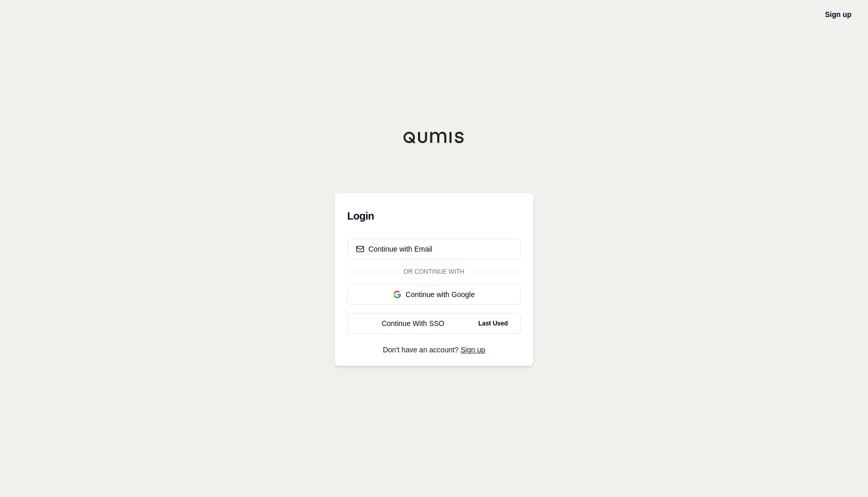 This screenshot has width=868, height=497. Describe the element at coordinates (413, 323) in the screenshot. I see `div: Continue With SSO` at that location.